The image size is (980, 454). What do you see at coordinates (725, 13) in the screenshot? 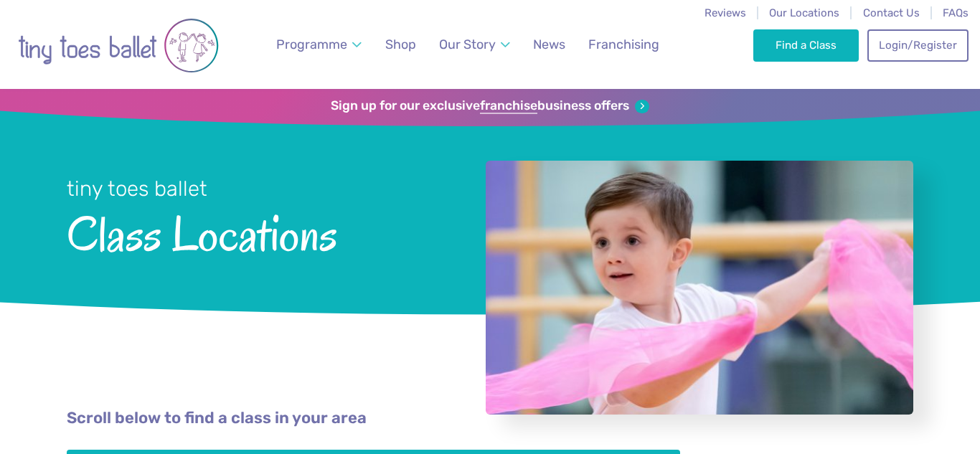
I see `a: Reviews` at bounding box center [725, 13].